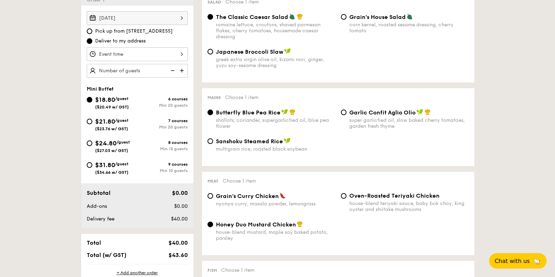 The width and height of the screenshot is (555, 277). Describe the element at coordinates (89, 121) in the screenshot. I see `input: $21.80/guest($23.76 w/ GST)7 coursesMin 20 guests` at that location.